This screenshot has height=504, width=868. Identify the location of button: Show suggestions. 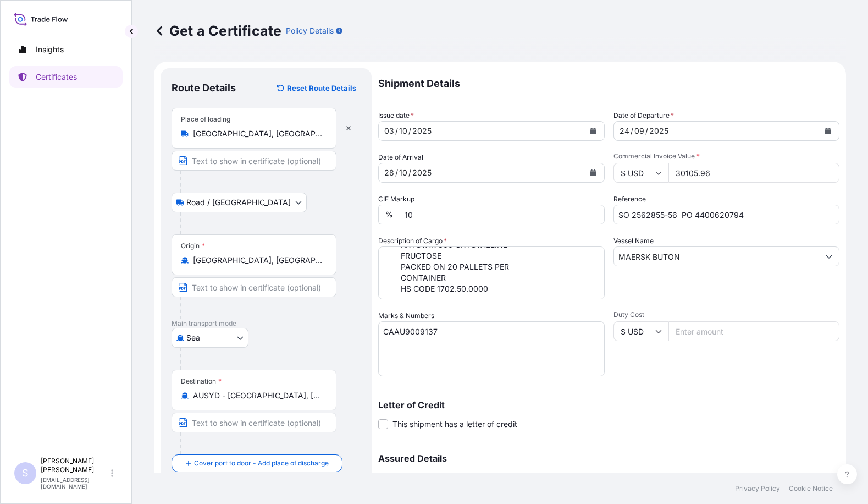
(829, 257).